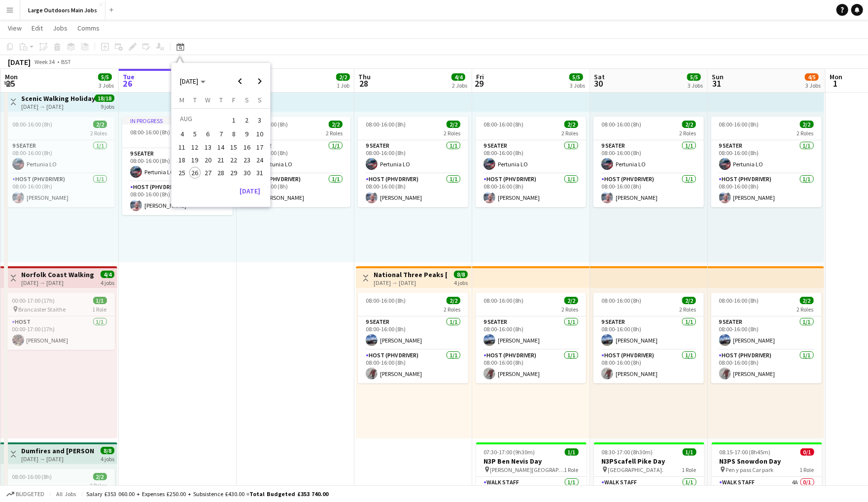 Image resolution: width=868 pixels, height=502 pixels. What do you see at coordinates (181, 100) in the screenshot?
I see `span: M` at bounding box center [181, 100].